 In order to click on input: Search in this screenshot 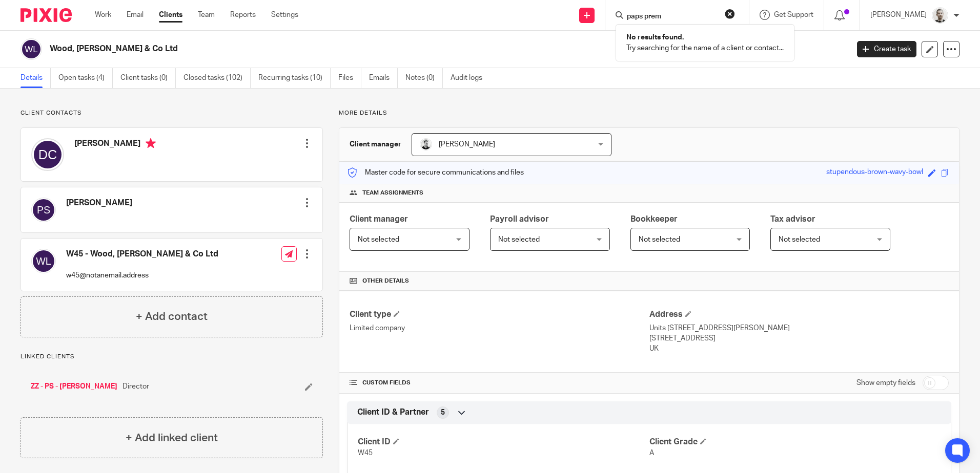, I will do `click(672, 17)`.